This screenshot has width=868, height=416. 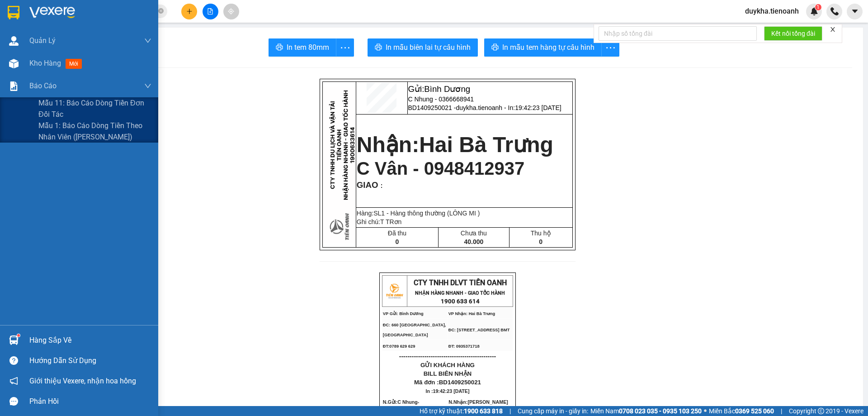 I want to click on span: Miền Bắc, so click(x=741, y=411).